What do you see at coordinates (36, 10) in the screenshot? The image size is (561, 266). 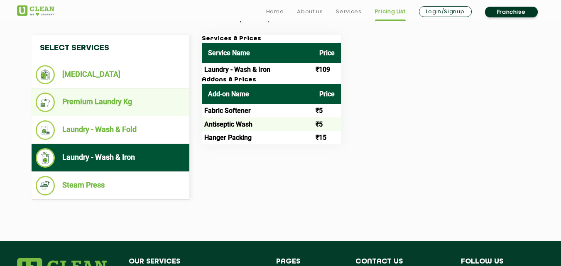 I see `img: UClean Laundry and Dry Cleaning` at bounding box center [36, 10].